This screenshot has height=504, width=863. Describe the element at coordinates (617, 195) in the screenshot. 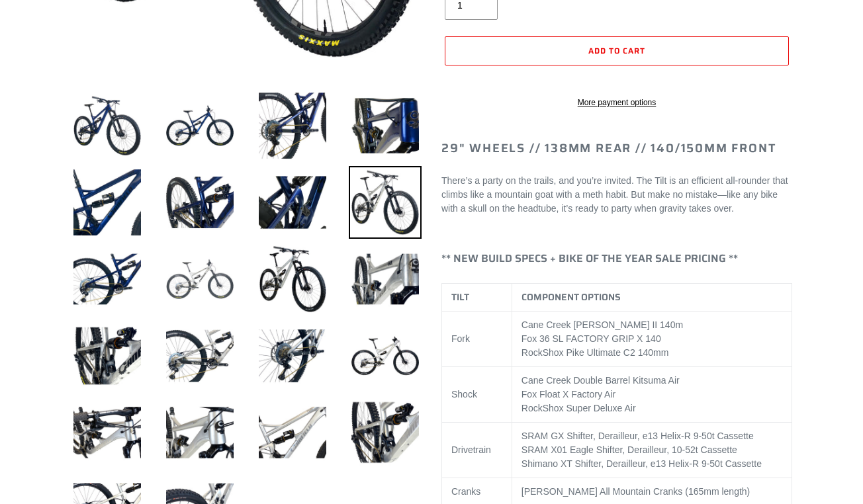

I see `p: There’s a party on the trails, and you’re invited. The Tilt is an efficient all-rounder that clim...` at that location.